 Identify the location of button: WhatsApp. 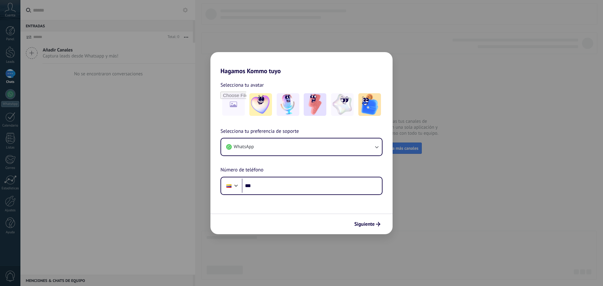
(302, 147).